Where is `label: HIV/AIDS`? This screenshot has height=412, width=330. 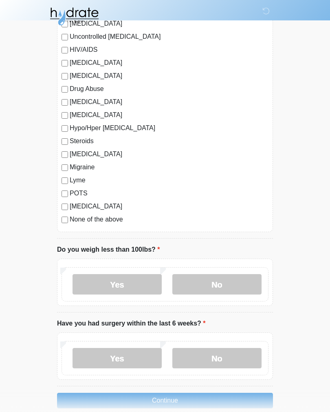 label: HIV/AIDS is located at coordinates (169, 50).